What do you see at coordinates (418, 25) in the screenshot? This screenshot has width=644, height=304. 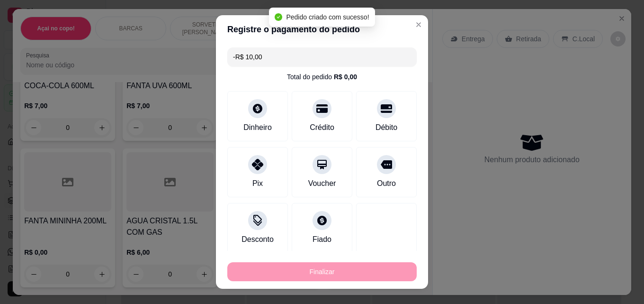 I see `button: Close` at bounding box center [418, 25].